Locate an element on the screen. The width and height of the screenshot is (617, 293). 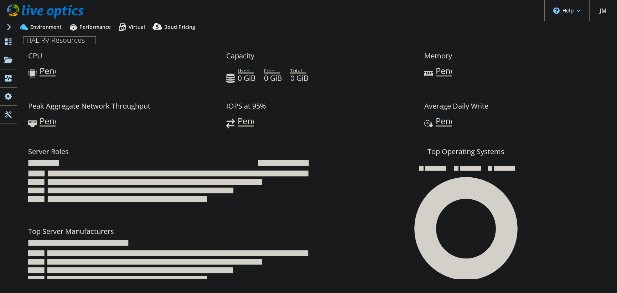
h3: Top Server Manufacturers is located at coordinates (71, 232).